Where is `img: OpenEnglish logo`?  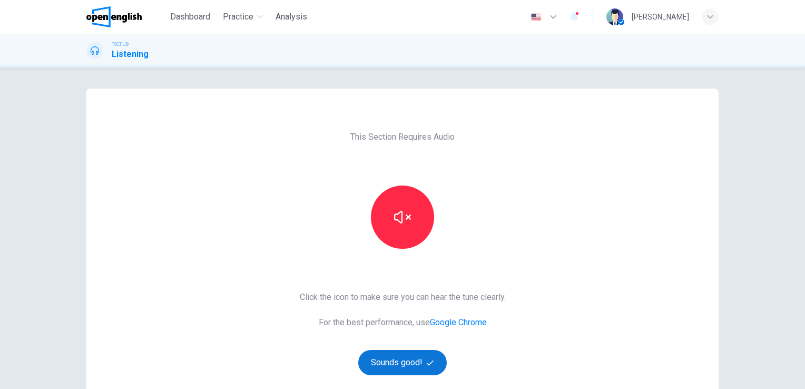 img: OpenEnglish logo is located at coordinates (114, 17).